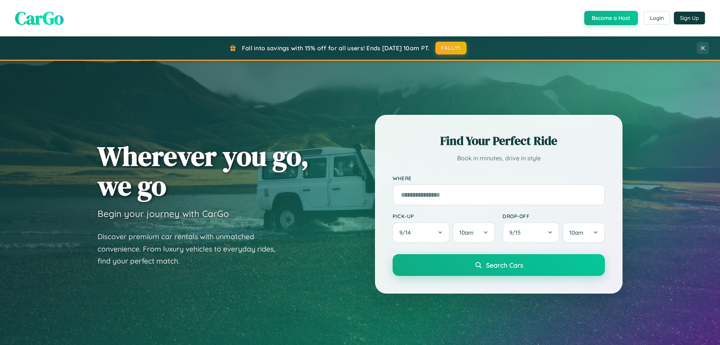  Describe the element at coordinates (517, 232) in the screenshot. I see `span: 9 / 15` at that location.